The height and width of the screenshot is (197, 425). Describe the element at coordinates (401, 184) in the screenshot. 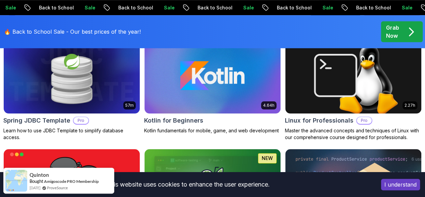

I see `button: Accept cookies` at that location.